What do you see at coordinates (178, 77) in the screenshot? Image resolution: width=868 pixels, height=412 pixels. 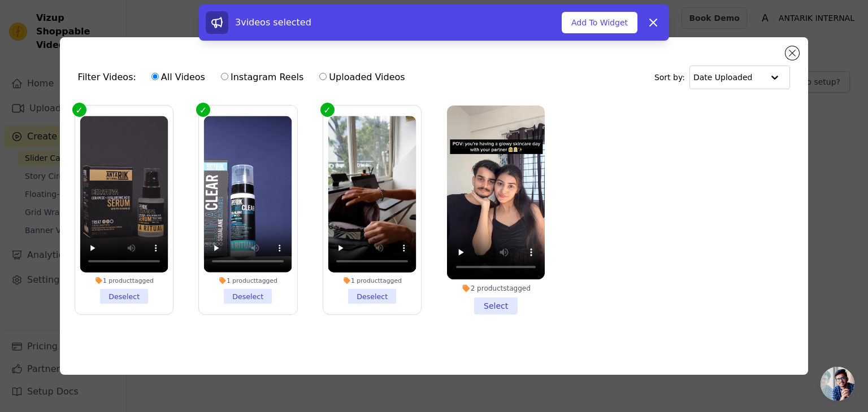 I see `label: All Videos` at bounding box center [178, 77].